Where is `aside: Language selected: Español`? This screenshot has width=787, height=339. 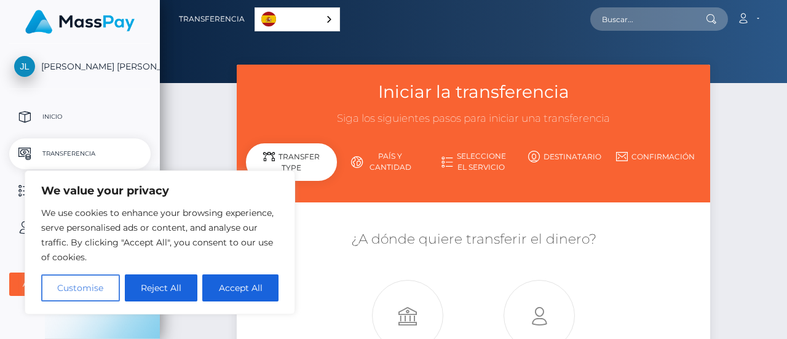 aside: Language selected: Español is located at coordinates (297, 19).